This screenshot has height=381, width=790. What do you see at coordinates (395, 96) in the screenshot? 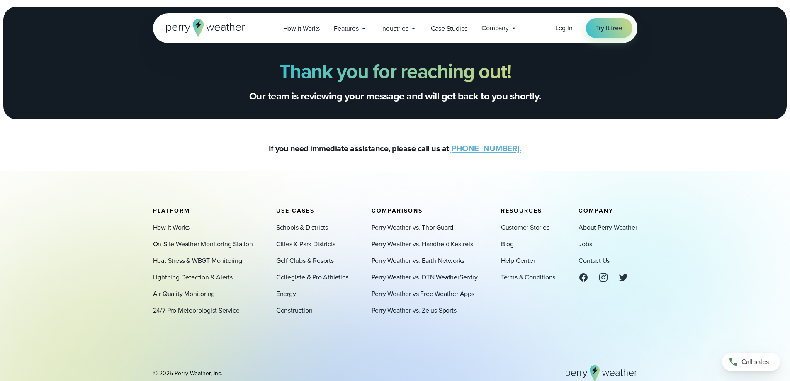
I see `h2: Our team is reviewing your message and will get back to you shortly.` at bounding box center [395, 96].